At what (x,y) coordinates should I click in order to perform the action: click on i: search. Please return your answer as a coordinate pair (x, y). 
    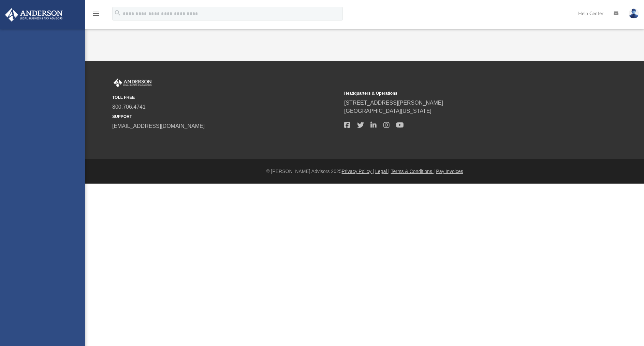
    Looking at the image, I should click on (118, 13).